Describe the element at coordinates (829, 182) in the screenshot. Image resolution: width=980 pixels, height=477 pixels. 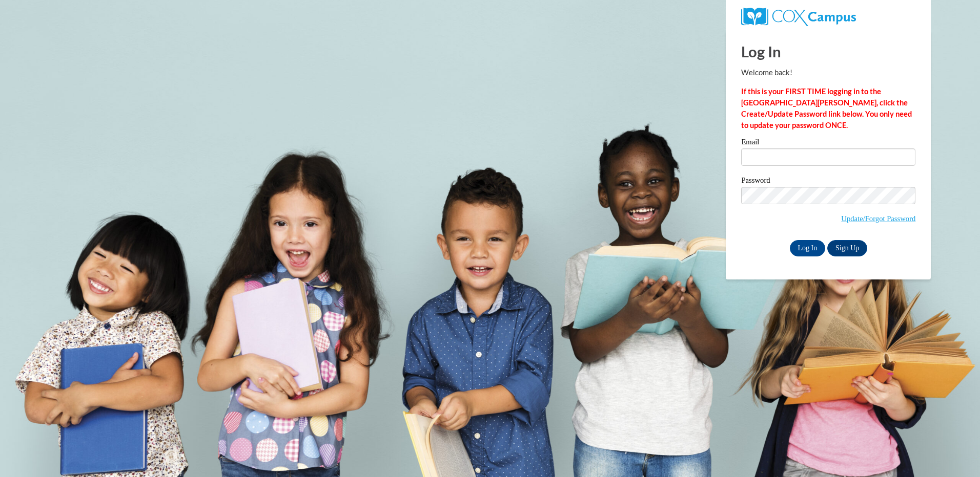
I see `label: Password` at that location.